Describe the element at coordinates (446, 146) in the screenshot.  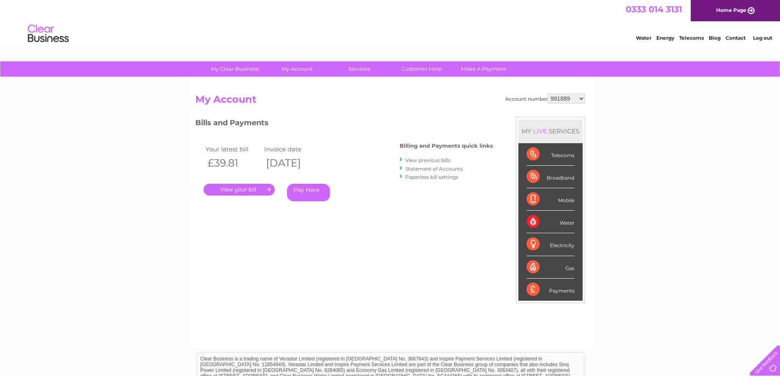
I see `h4: Billing and Payments quick links` at that location.